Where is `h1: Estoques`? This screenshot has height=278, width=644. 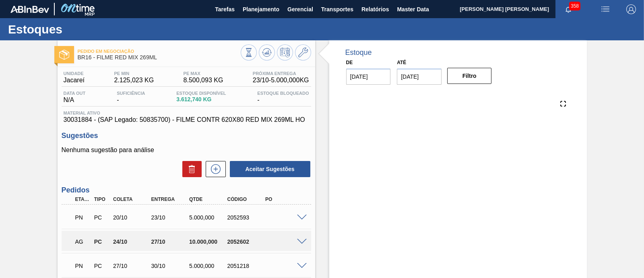 h1: Estoques is located at coordinates (79, 29).